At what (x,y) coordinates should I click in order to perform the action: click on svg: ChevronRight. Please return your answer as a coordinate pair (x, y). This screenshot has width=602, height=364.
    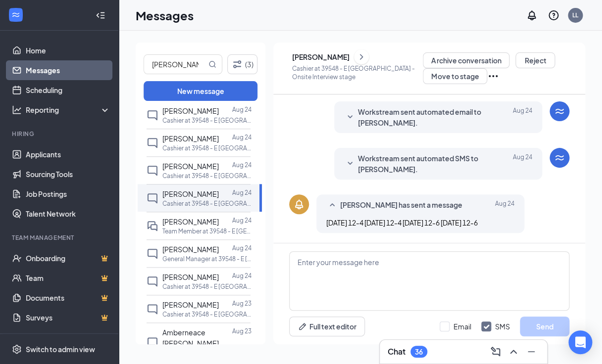
    Looking at the image, I should click on (361, 57).